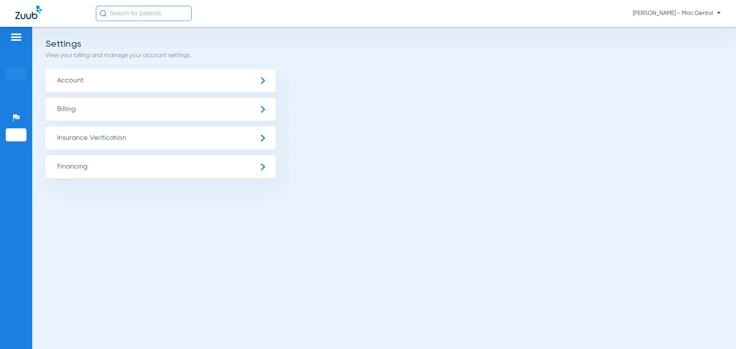  What do you see at coordinates (144, 13) in the screenshot?
I see `input: Search for patients` at bounding box center [144, 13].